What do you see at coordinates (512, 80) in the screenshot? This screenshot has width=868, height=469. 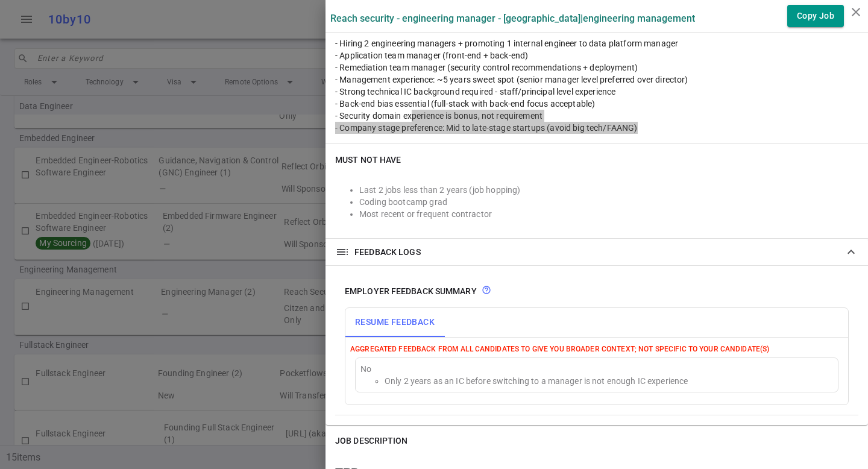 I see `span: - Management experience: ~5 years sweet spot (senior manager level preferred over director)` at bounding box center [512, 80].